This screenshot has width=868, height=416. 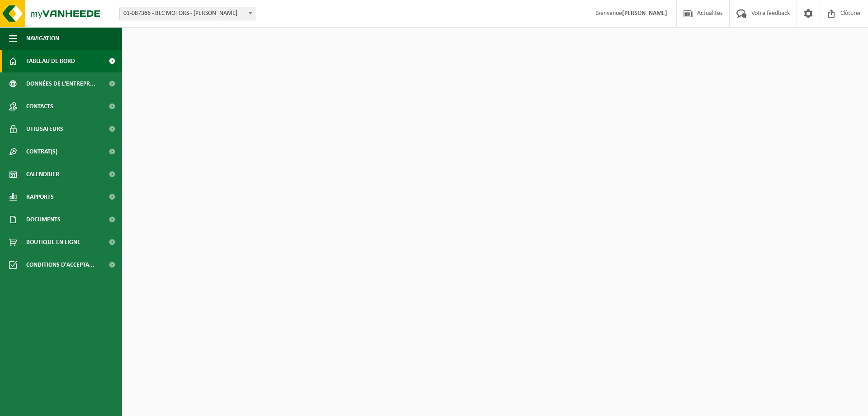 I want to click on span: Tableau de bord, so click(x=50, y=61).